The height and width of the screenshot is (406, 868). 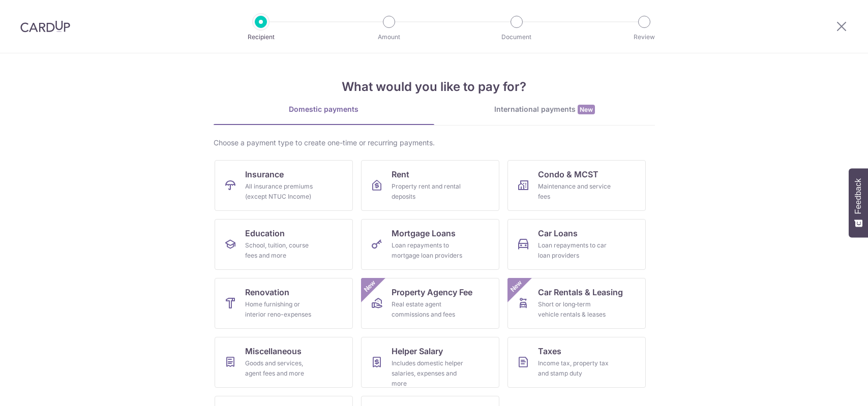 What do you see at coordinates (430, 363) in the screenshot?
I see `a: Helper SalaryIncludes domestic helper salaries, expenses and more` at bounding box center [430, 363].